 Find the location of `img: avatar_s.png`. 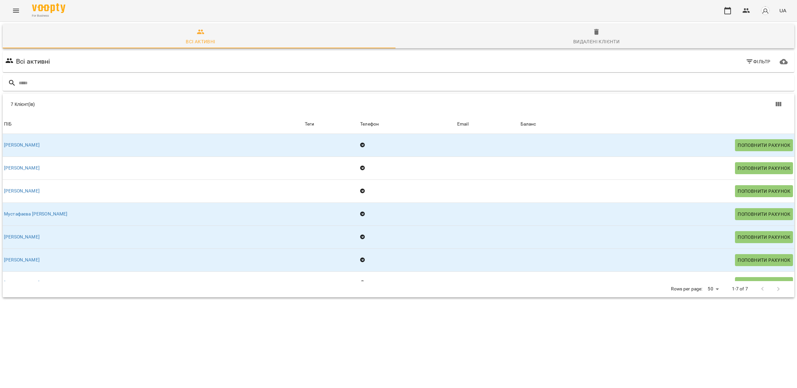

img: avatar_s.png is located at coordinates (765, 11).